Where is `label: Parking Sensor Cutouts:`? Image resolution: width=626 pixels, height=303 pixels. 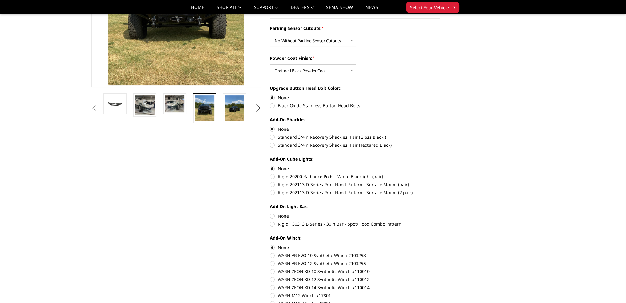 label: Parking Sensor Cutouts: is located at coordinates (355, 28).